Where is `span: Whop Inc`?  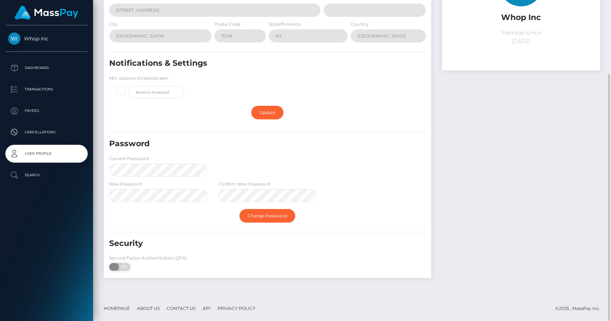
span: Whop Inc is located at coordinates (46, 39).